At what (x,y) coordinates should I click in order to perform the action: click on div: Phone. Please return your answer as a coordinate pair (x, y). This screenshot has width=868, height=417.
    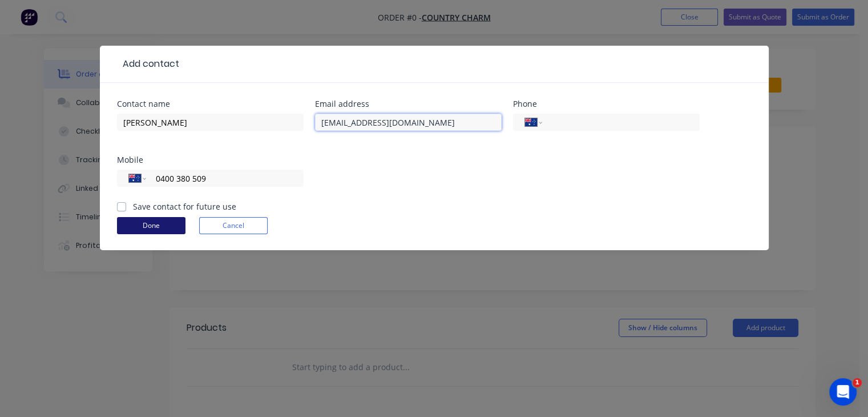
    Looking at the image, I should click on (606, 104).